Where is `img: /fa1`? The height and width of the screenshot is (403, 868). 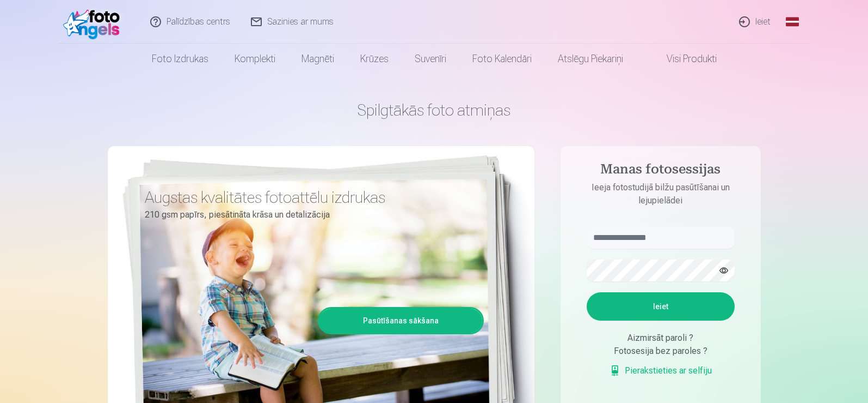 img: /fa1 is located at coordinates (94, 21).